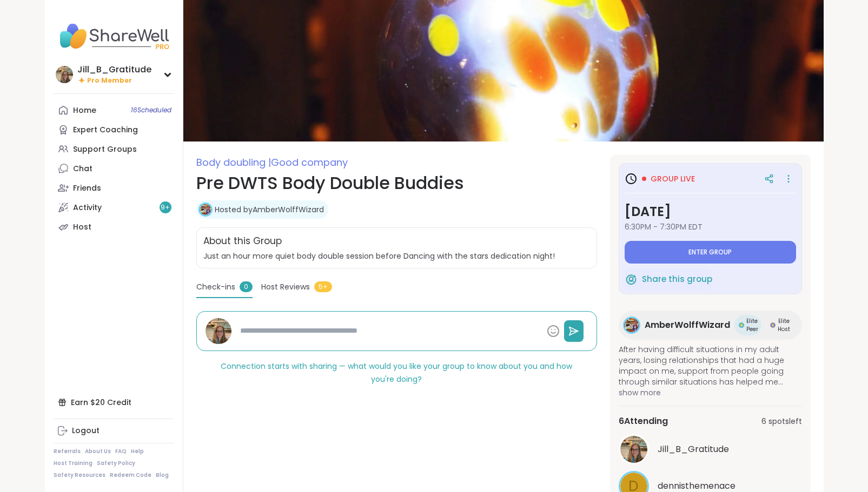 The image size is (868, 492). I want to click on a: Host, so click(114, 227).